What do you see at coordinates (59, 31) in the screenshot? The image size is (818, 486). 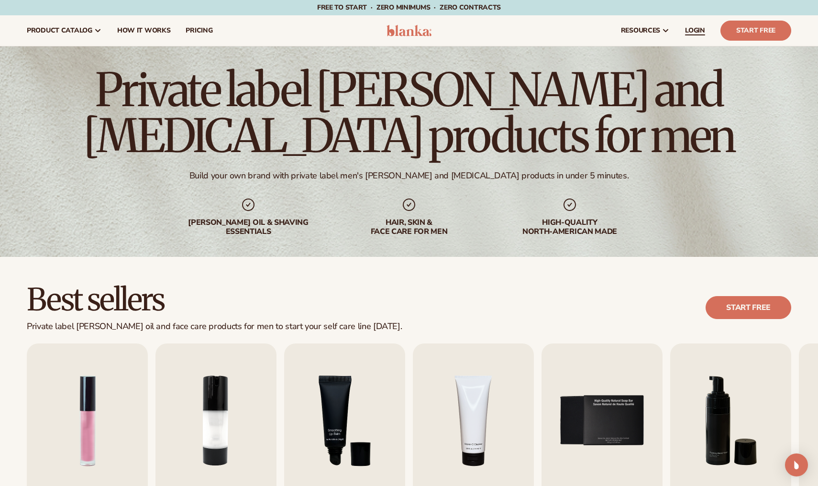 I see `span: product catalog` at bounding box center [59, 31].